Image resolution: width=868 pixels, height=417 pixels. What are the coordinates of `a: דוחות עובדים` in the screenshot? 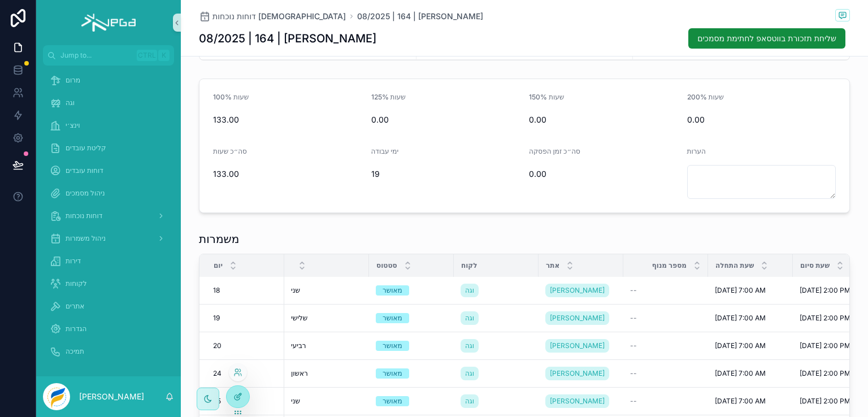 It's located at (108, 171).